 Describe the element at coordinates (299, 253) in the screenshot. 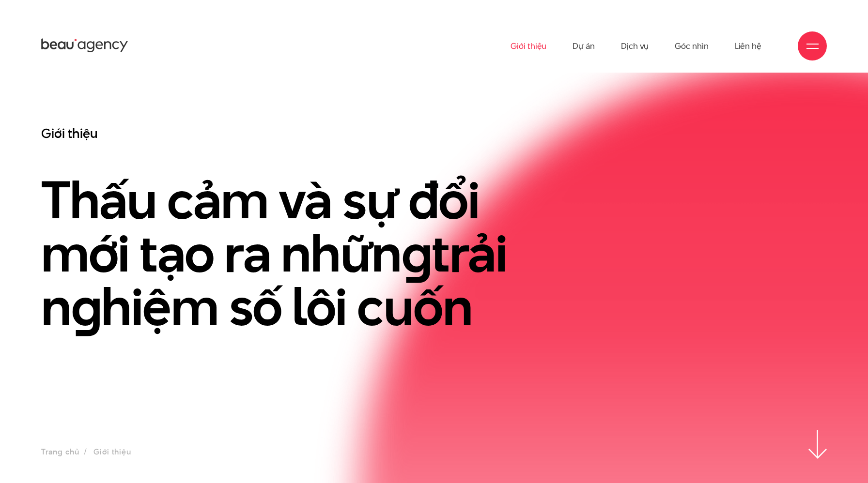

I see `h1: Thấu cảm và sự đổi mới tạo ra nhữn trải n hiệm số lôi cuốn` at that location.